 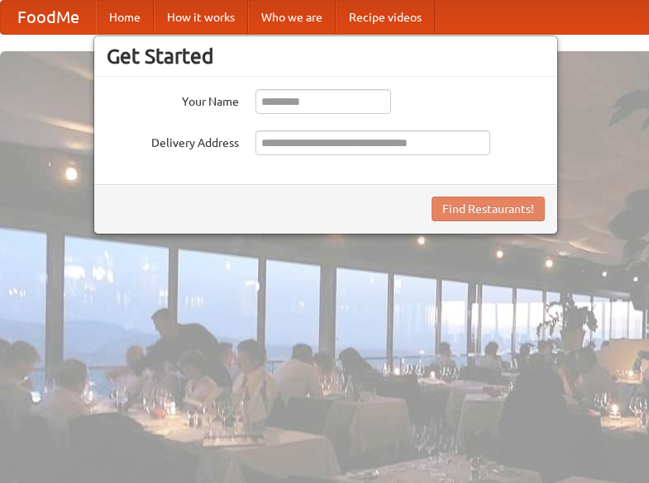 I want to click on h3: Get Started, so click(x=326, y=56).